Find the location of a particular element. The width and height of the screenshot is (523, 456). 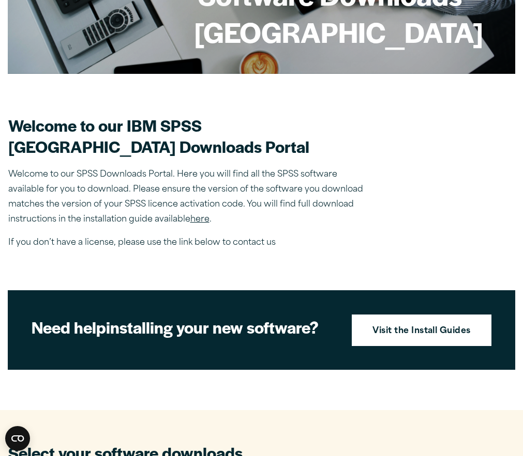

p: Welcome to our SPSS Downloads Portal. Here you will find all the SPSS software available for you ... is located at coordinates (189, 197).